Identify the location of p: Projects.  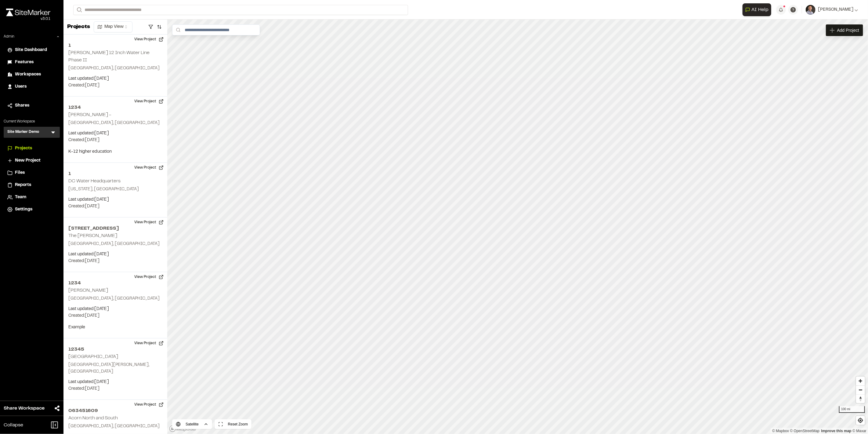
(78, 27).